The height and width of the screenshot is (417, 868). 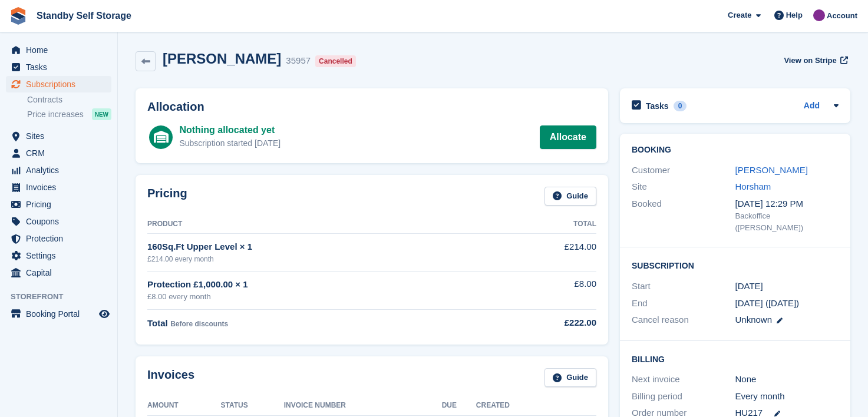 What do you see at coordinates (735, 265) in the screenshot?
I see `h2: Subscription` at bounding box center [735, 265].